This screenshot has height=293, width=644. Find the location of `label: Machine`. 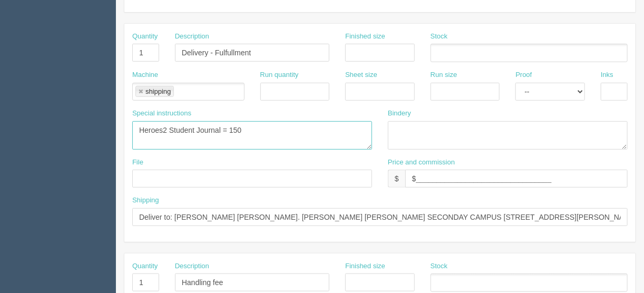

label: Machine is located at coordinates (145, 75).